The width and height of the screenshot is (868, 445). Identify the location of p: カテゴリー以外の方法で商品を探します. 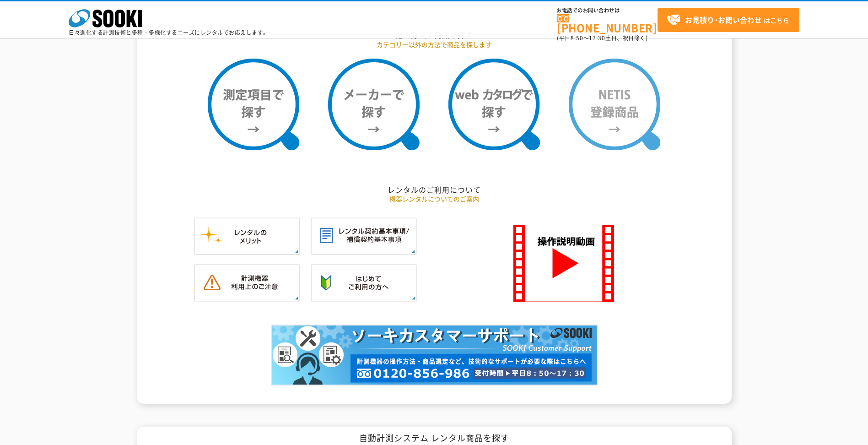
(434, 44).